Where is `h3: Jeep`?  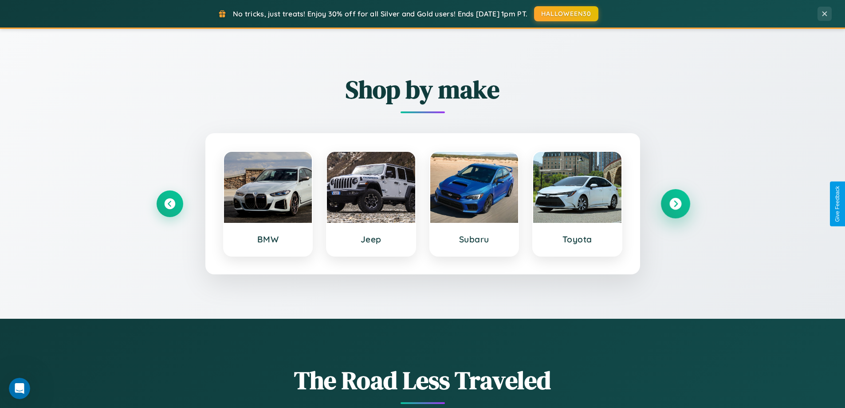
h3: Jeep is located at coordinates (371, 239).